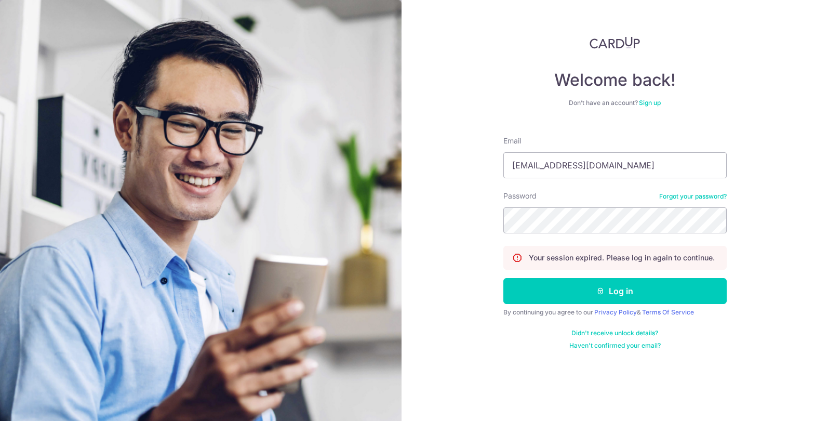 This screenshot has width=828, height=421. Describe the element at coordinates (622, 258) in the screenshot. I see `p: Your session expired. Please log in again to continue.` at that location.